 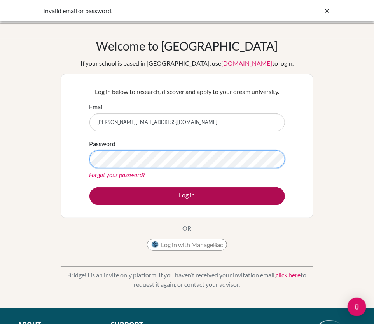 What do you see at coordinates (187, 280) in the screenshot?
I see `p: BridgeU is an invite only platform. If you haven’t received your invitation email, to request it ...` at bounding box center [187, 280].